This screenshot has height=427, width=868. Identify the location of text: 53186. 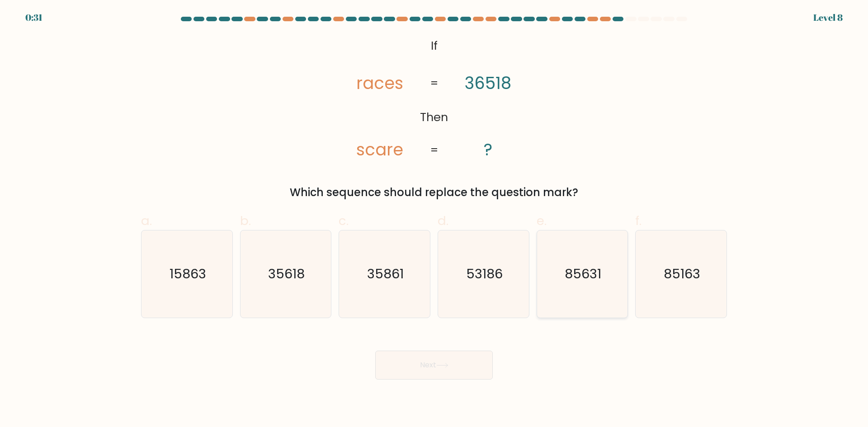
(484, 274).